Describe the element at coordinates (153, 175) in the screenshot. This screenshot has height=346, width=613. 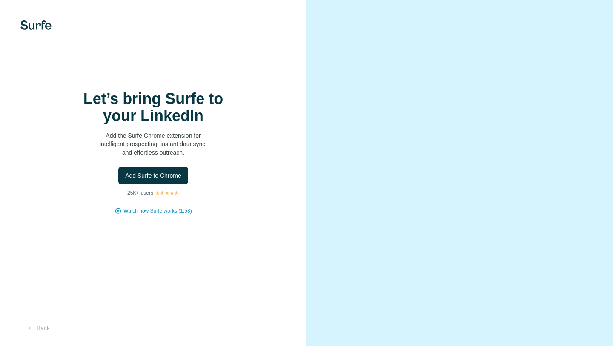
I see `button: Add Surfe to Chrome` at that location.